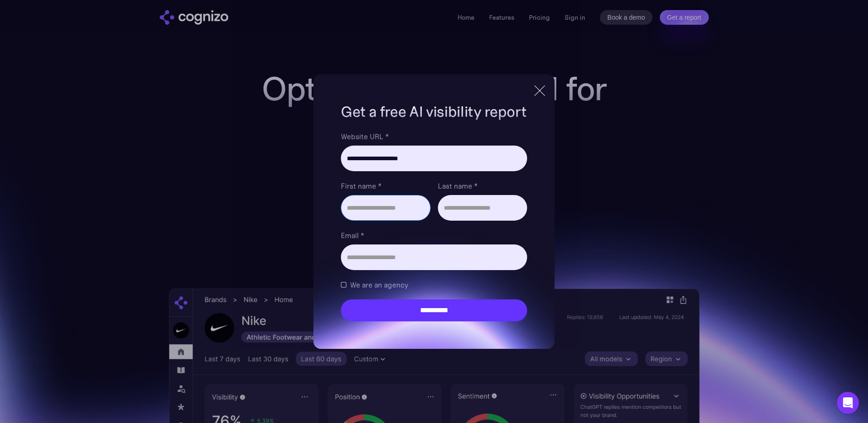  I want to click on label: Last name *, so click(483, 186).